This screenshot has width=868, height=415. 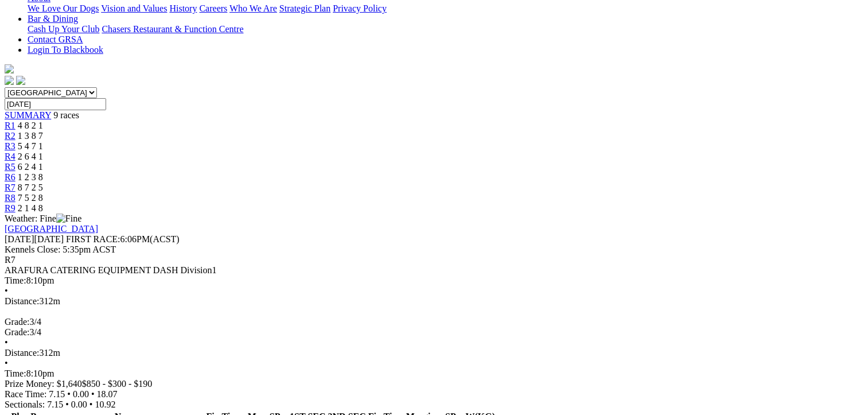 I want to click on span: 1 3 8 7, so click(x=31, y=135).